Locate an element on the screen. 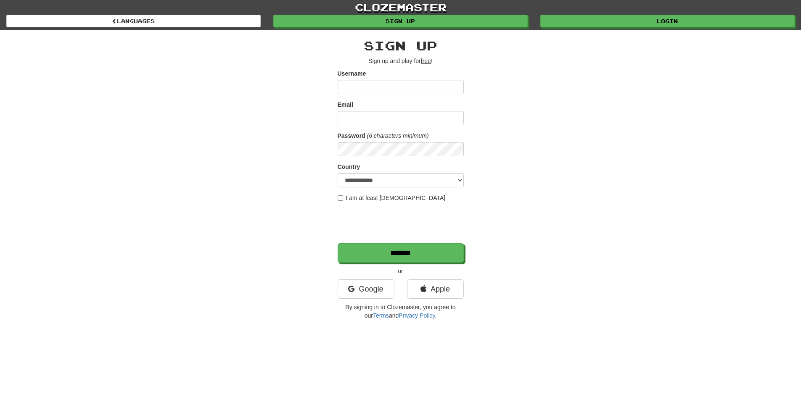 The height and width of the screenshot is (397, 801). p: or is located at coordinates (401, 271).